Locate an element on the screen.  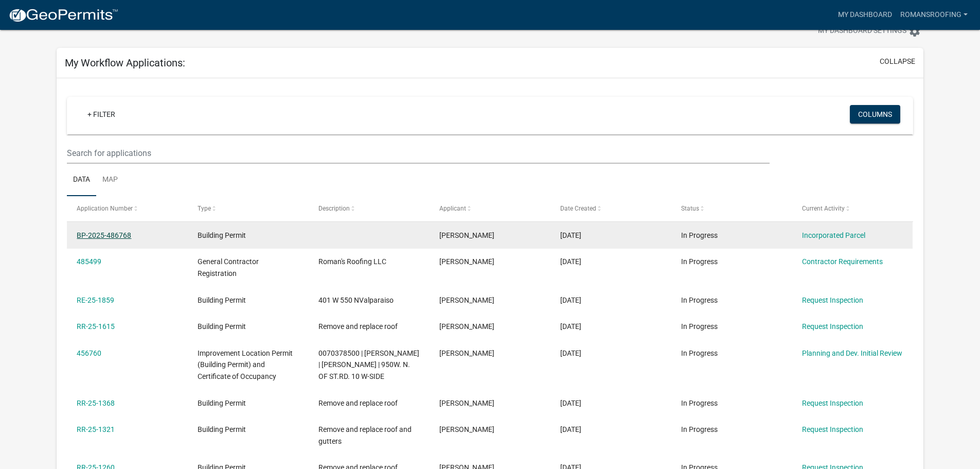
a: BP-2025-486768 is located at coordinates (104, 235).